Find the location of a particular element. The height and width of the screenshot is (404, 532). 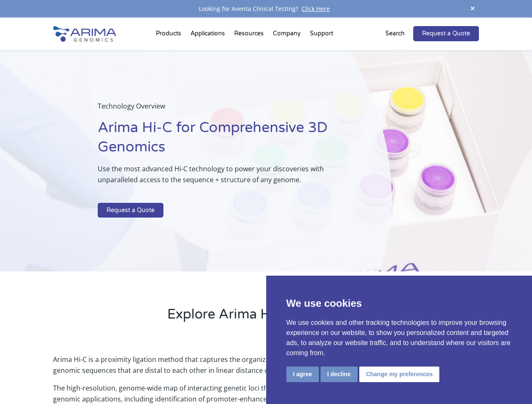

h2: Explore Arima Hi-C Technology is located at coordinates (266, 317).